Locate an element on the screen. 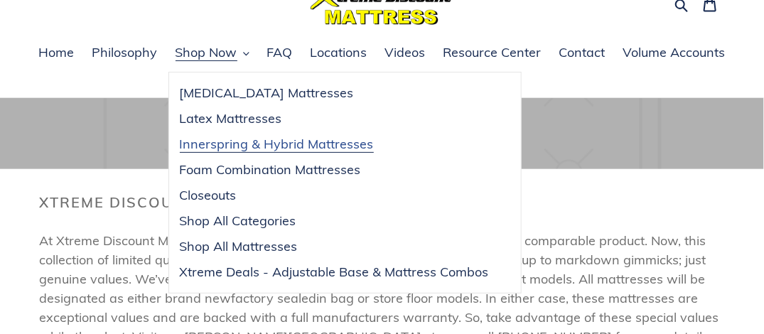 The width and height of the screenshot is (764, 334). a: Xtreme Deals - Adjustable Base & Mattress Combos is located at coordinates (334, 272).